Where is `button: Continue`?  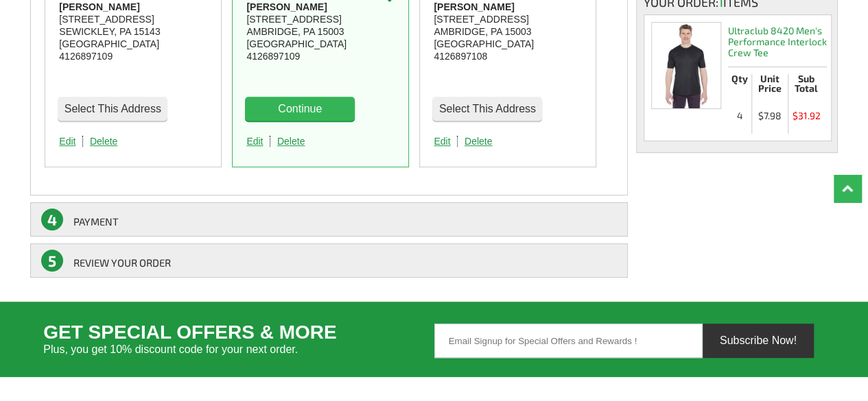 button: Continue is located at coordinates (300, 109).